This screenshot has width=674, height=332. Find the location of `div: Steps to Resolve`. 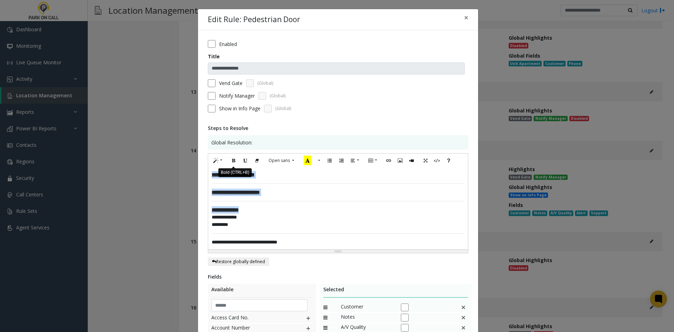

div: Steps to Resolve is located at coordinates (338, 128).